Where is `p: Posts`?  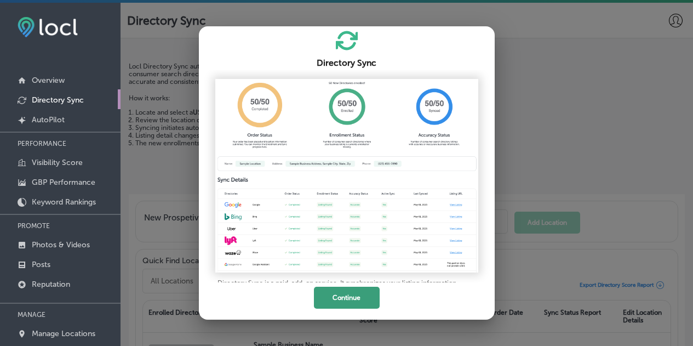 p: Posts is located at coordinates (41, 264).